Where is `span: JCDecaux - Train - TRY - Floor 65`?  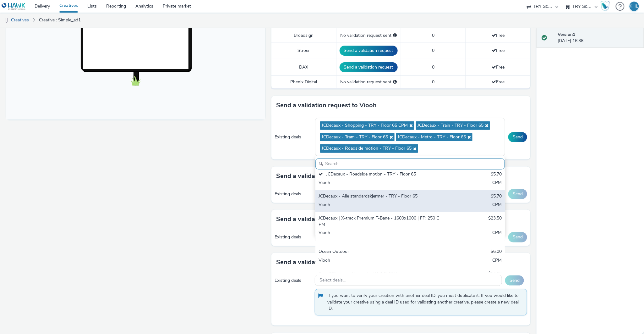
span: JCDecaux - Train - TRY - Floor 65 is located at coordinates (451, 125).